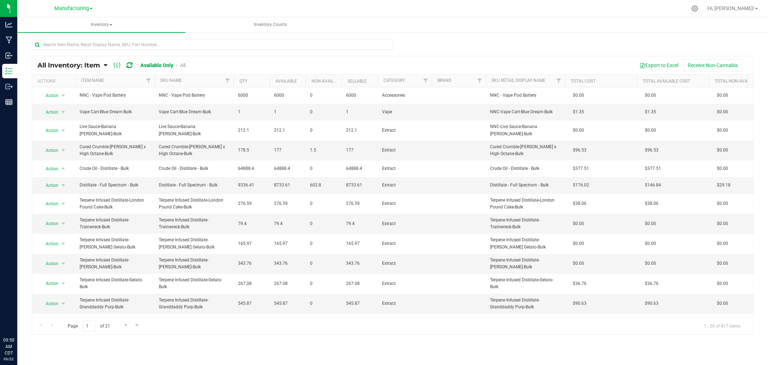  Describe the element at coordinates (357, 81) in the screenshot. I see `a: Sellable` at that location.